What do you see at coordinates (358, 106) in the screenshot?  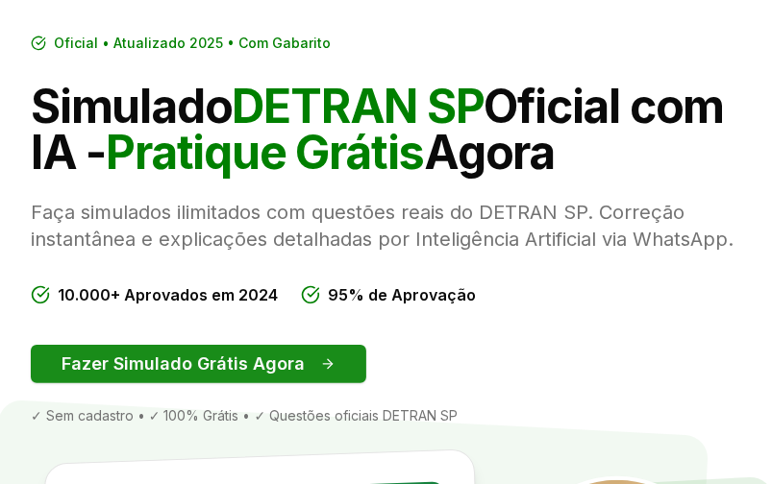 I see `span: DETRAN SP` at bounding box center [358, 106].